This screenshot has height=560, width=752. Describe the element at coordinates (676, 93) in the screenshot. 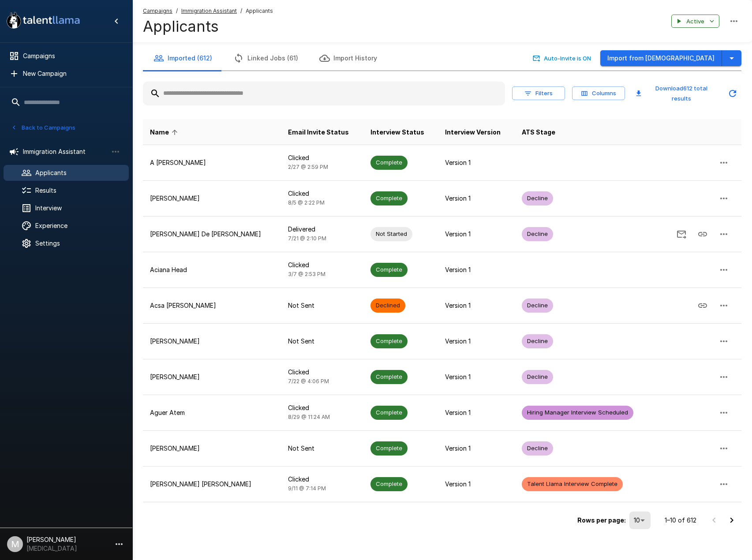

I see `button: Download612 total results` at that location.